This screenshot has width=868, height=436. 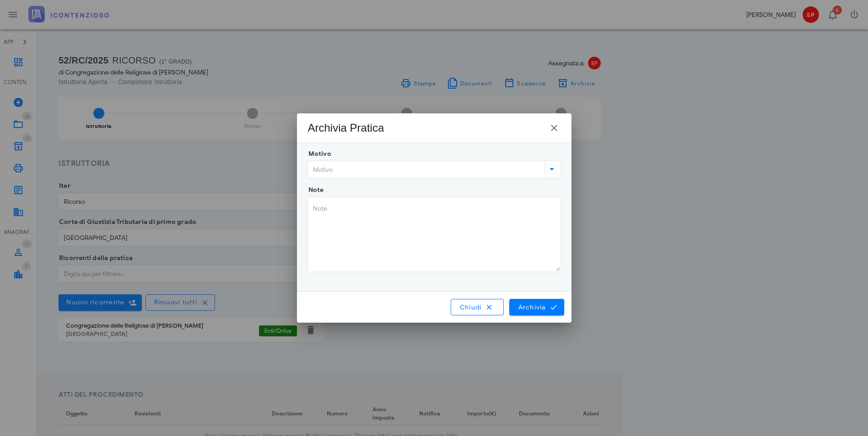 I want to click on span: Chiudi, so click(x=477, y=307).